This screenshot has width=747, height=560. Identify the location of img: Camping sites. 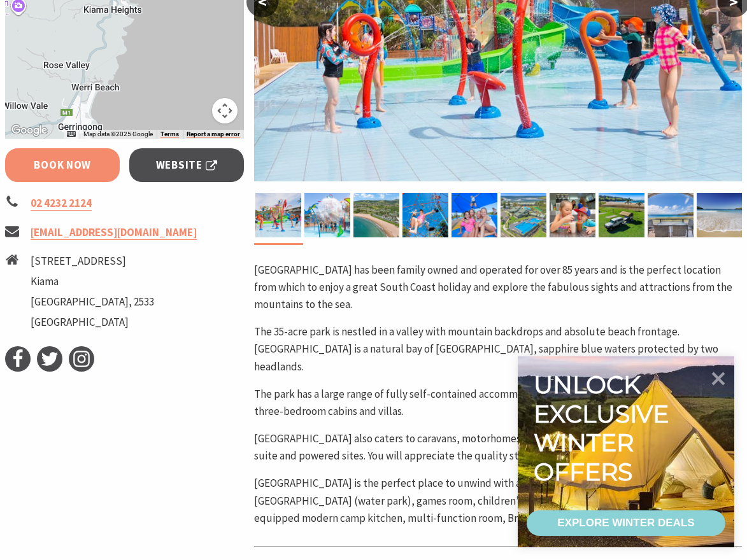
(622, 215).